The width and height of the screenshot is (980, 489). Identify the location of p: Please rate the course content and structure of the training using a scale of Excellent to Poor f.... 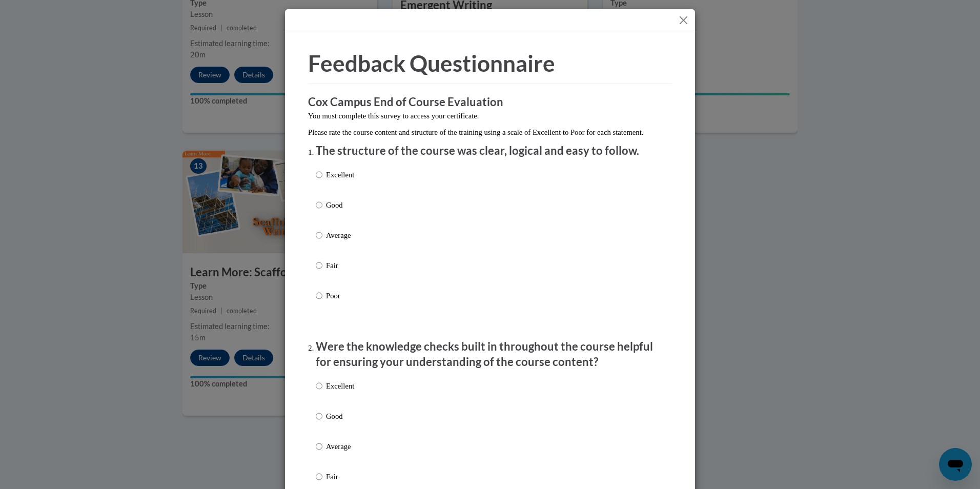
(490, 132).